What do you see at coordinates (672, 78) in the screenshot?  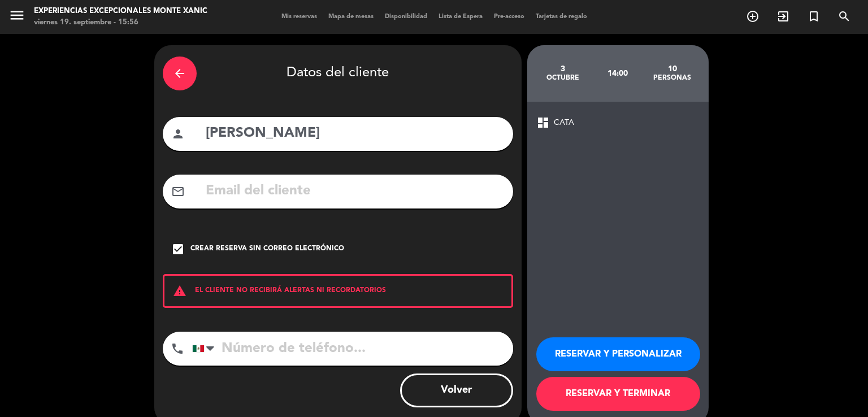 I see `div: personas` at bounding box center [672, 78].